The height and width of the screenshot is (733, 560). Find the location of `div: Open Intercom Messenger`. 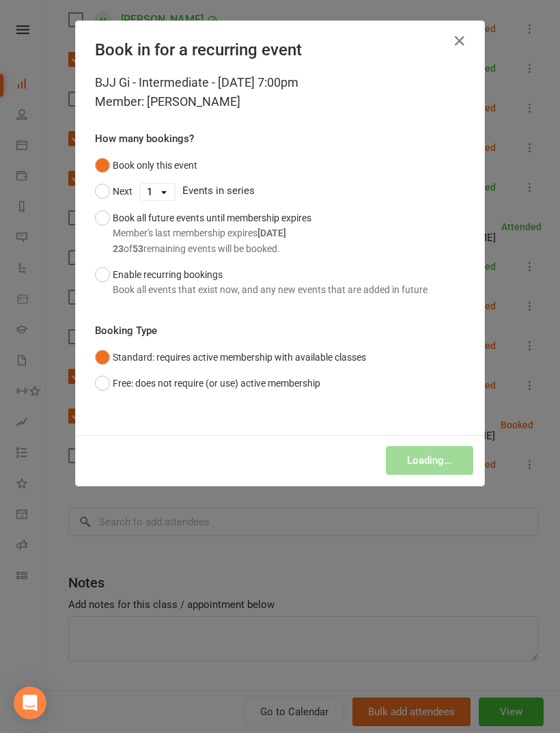

div: Open Intercom Messenger is located at coordinates (30, 703).